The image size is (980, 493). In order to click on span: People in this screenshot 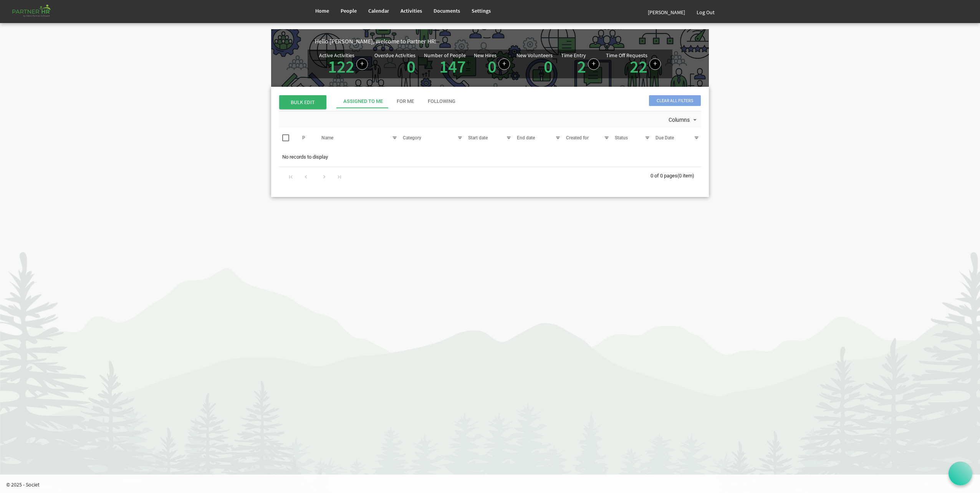, I will do `click(349, 11)`.